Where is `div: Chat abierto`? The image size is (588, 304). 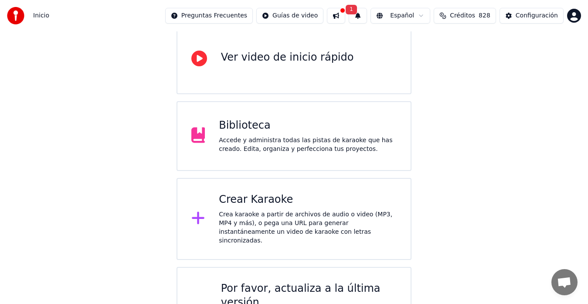
div: Chat abierto is located at coordinates (565, 282).